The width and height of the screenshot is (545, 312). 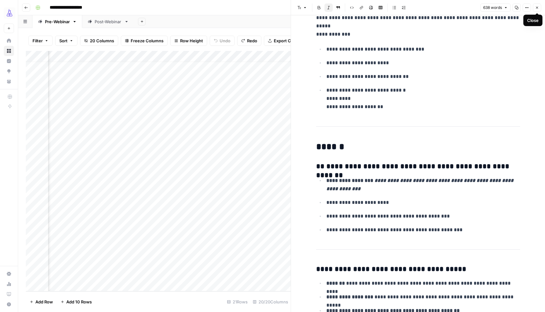 What do you see at coordinates (102, 41) in the screenshot?
I see `span: 20 Columns` at bounding box center [102, 41].